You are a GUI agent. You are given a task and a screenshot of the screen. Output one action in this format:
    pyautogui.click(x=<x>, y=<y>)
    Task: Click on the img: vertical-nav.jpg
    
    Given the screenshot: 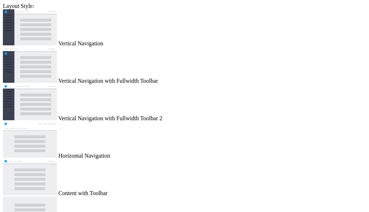 What is the action you would take?
    pyautogui.click(x=30, y=27)
    